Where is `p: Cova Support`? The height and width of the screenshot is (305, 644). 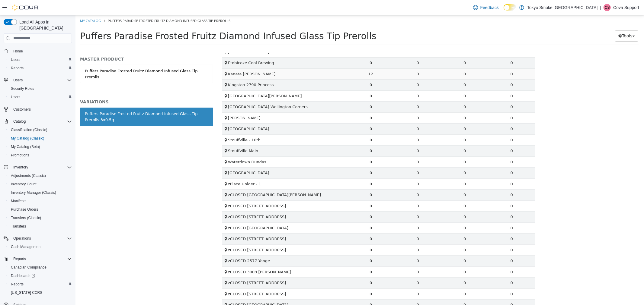
p: Cova Support is located at coordinates (626, 8).